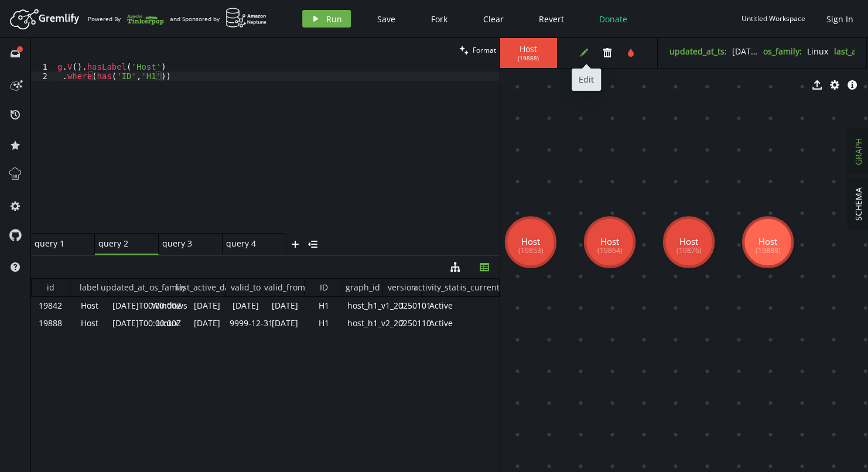 This screenshot has height=472, width=868. What do you see at coordinates (362, 305) in the screenshot?
I see `div: host_h1_v1_20250101` at bounding box center [362, 305].